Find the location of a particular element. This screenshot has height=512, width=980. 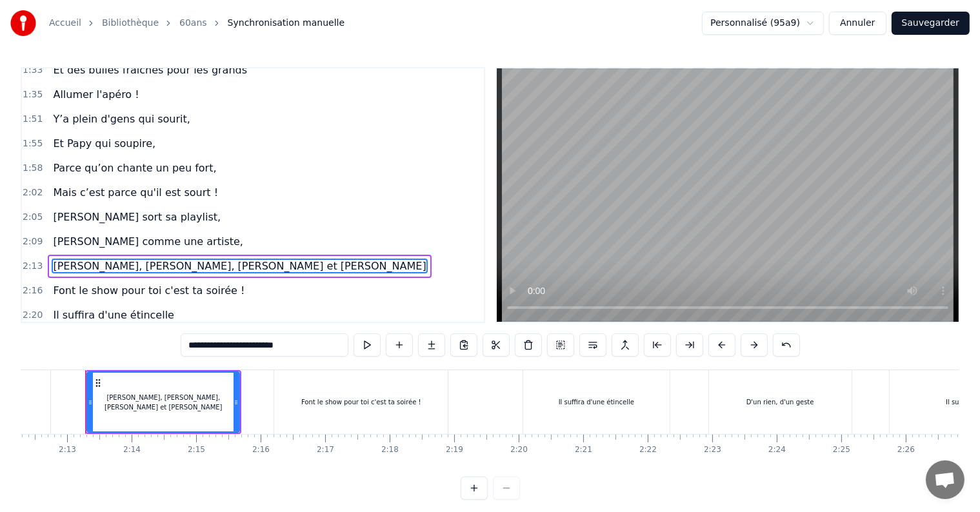

span: Et Papy qui soupire, is located at coordinates (104, 143).